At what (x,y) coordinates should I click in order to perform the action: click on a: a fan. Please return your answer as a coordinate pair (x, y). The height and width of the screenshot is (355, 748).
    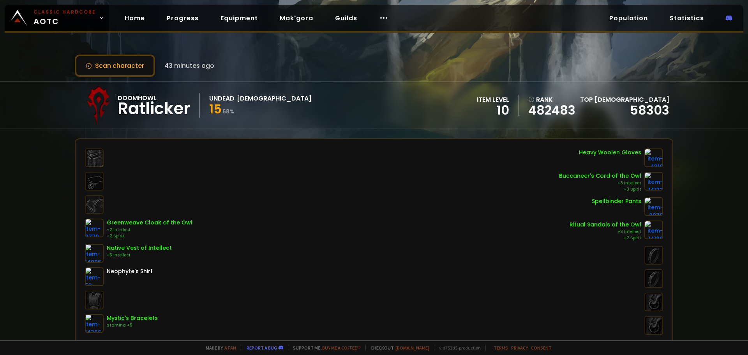
    Looking at the image, I should click on (230, 348).